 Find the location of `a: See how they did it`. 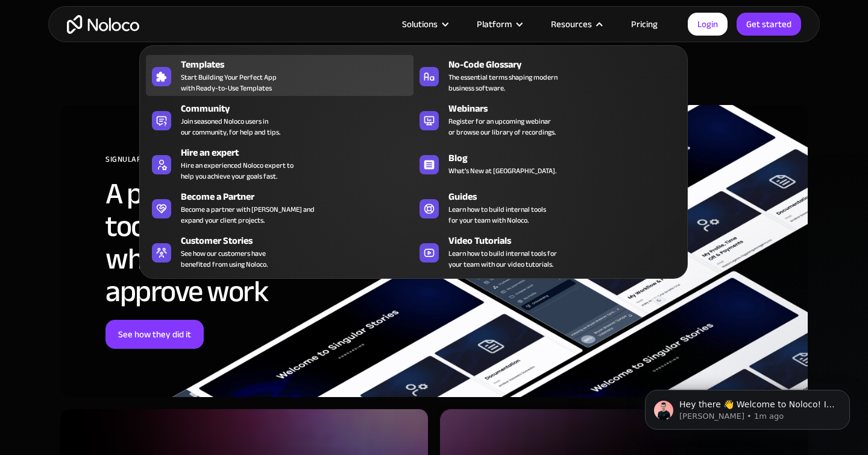

a: See how they did it is located at coordinates (155, 334).